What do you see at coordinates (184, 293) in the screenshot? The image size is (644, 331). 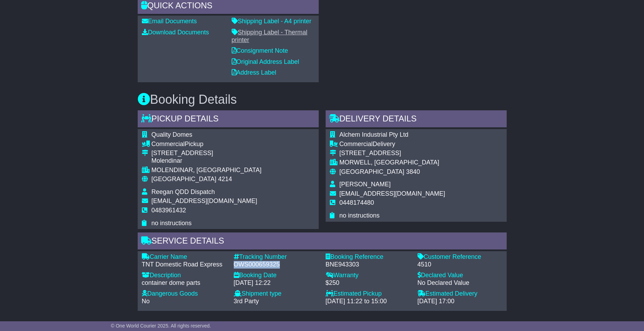 I see `div: Dangerous Goods` at bounding box center [184, 293].